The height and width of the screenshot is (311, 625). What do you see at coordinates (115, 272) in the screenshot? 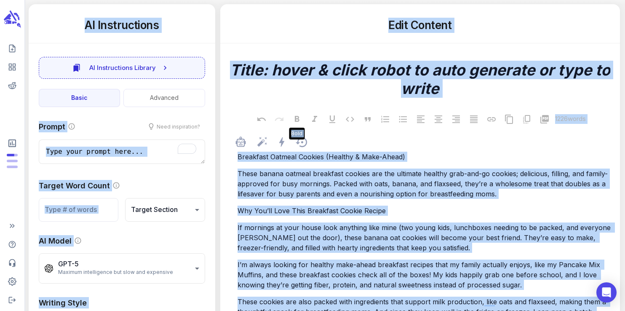
I see `span: Maximum intelligence but slow and expensive` at bounding box center [115, 272].